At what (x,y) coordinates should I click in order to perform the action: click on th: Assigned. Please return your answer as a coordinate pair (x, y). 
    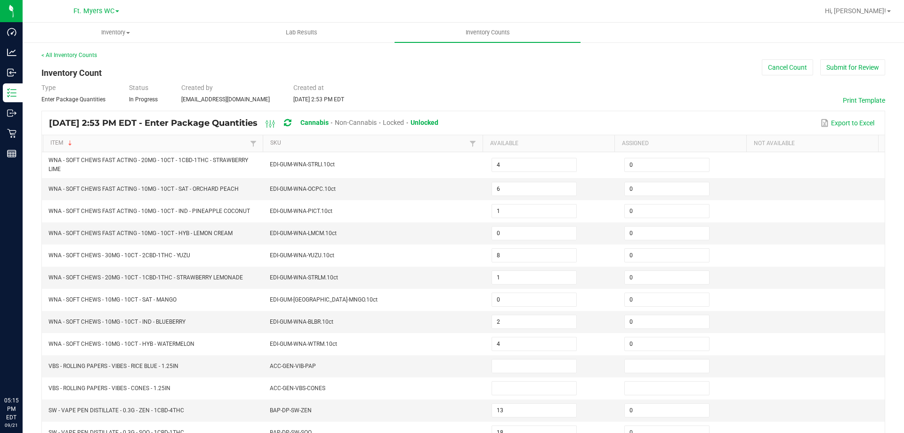
    Looking at the image, I should click on (681, 144).